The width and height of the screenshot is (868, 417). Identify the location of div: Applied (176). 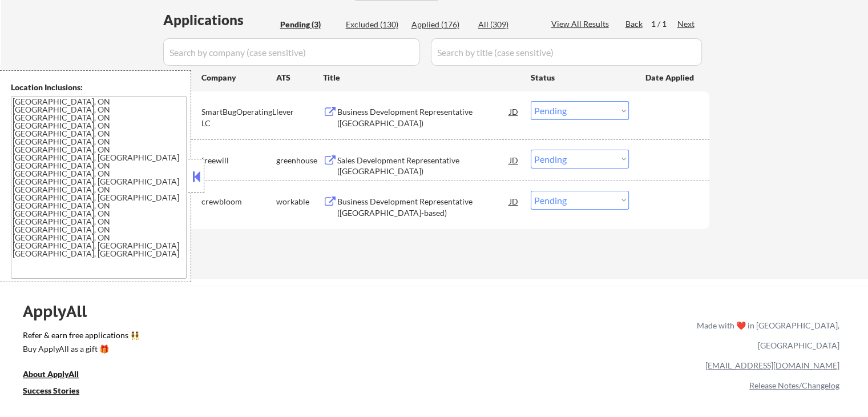
(440, 25).